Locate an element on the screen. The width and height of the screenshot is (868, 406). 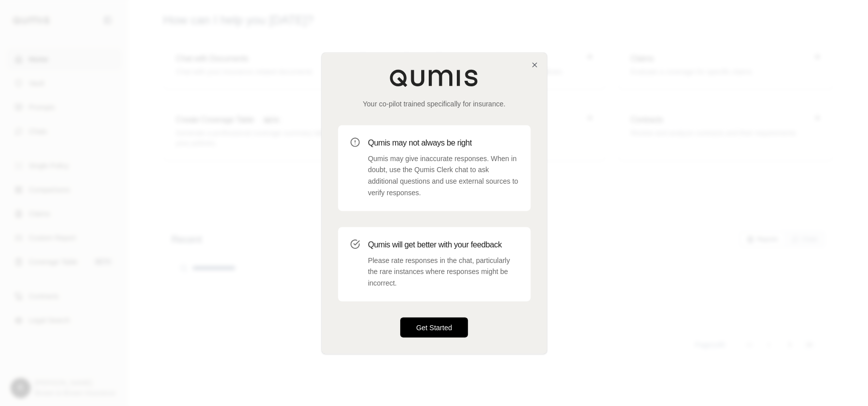
p: Please rate responses in the chat, particularly the rare instances where responses might be incor... is located at coordinates (443, 272).